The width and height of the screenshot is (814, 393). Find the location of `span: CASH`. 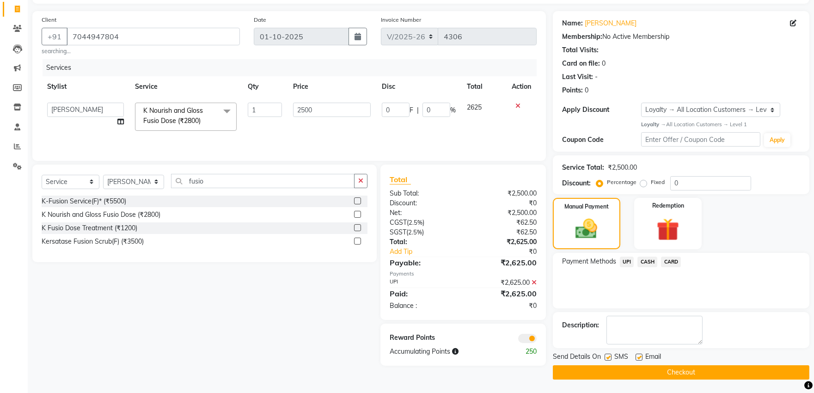

span: CASH is located at coordinates (647, 261).